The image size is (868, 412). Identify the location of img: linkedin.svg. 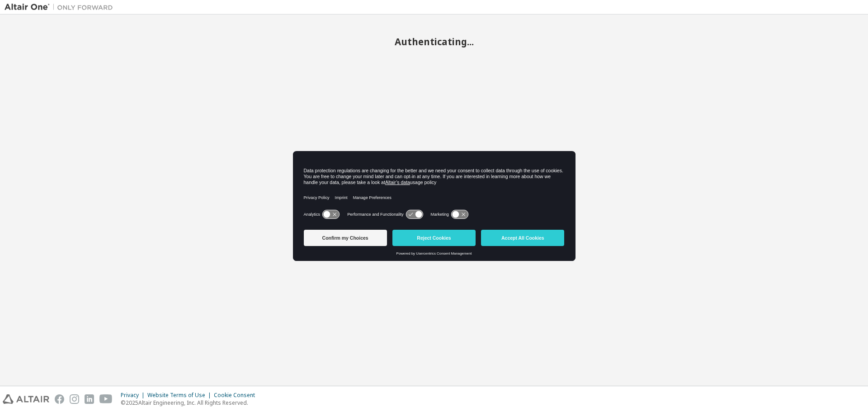
(89, 398).